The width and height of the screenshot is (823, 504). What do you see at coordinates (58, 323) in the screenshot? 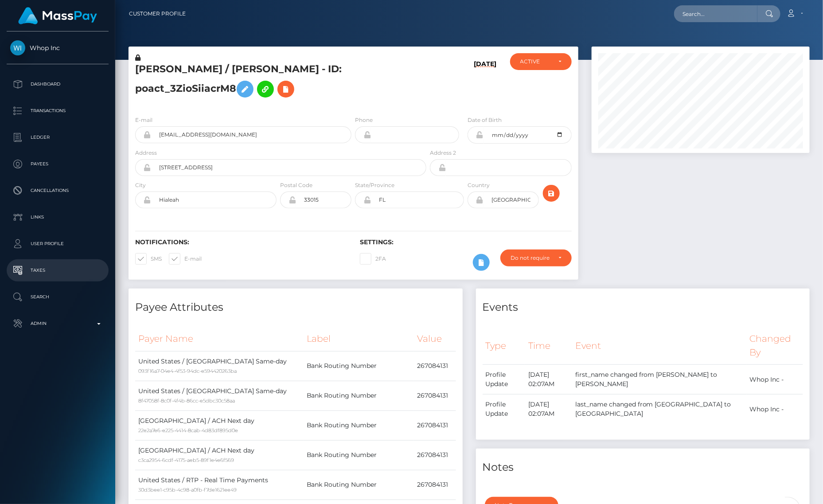
I see `a: Admin` at bounding box center [58, 323].